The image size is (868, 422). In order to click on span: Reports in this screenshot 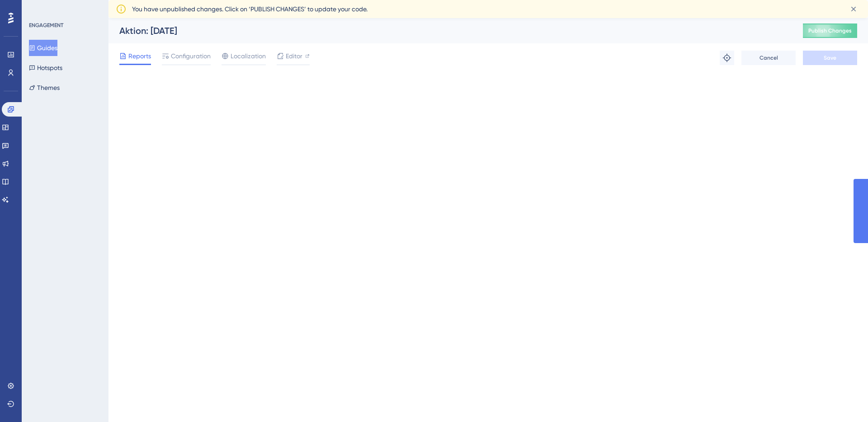, I will do `click(140, 56)`.